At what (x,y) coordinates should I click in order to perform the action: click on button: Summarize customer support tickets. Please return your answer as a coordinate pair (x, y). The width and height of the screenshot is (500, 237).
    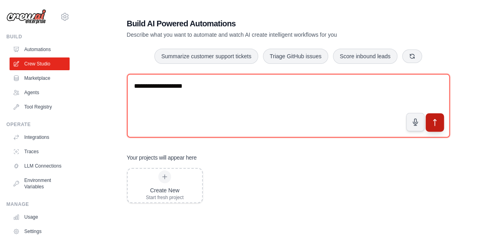
    Looking at the image, I should click on (206, 56).